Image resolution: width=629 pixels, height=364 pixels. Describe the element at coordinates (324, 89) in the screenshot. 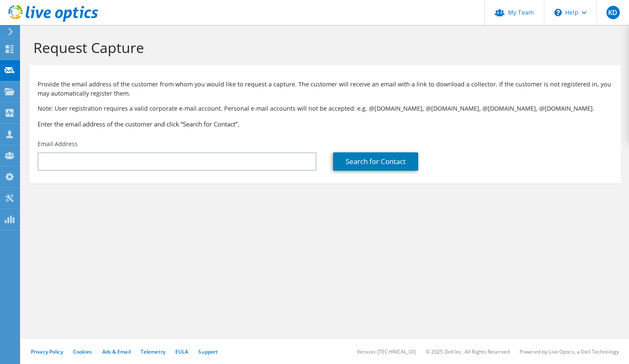

I see `p: Provide the email address of the customer from whom you would like to request a capture. The cust...` at that location.